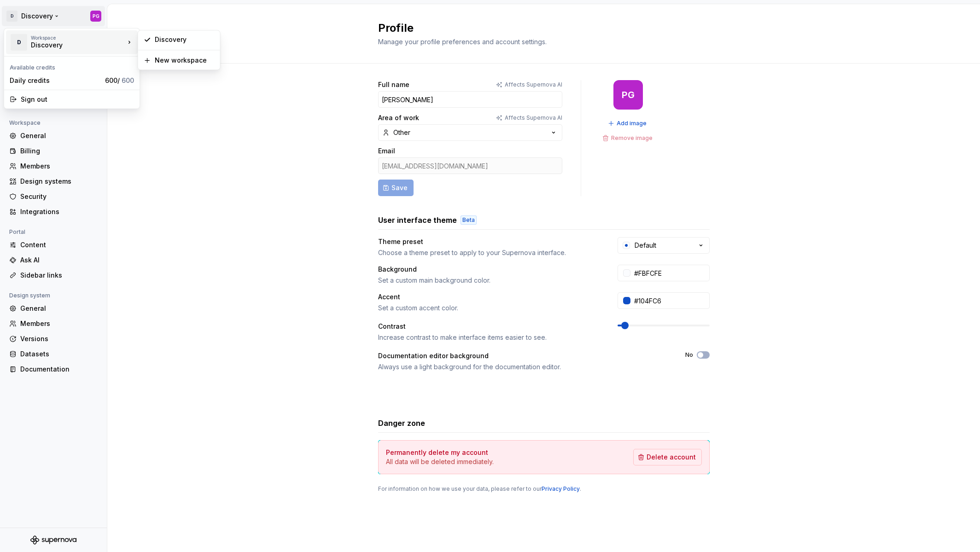  I want to click on div: Workspace, so click(78, 38).